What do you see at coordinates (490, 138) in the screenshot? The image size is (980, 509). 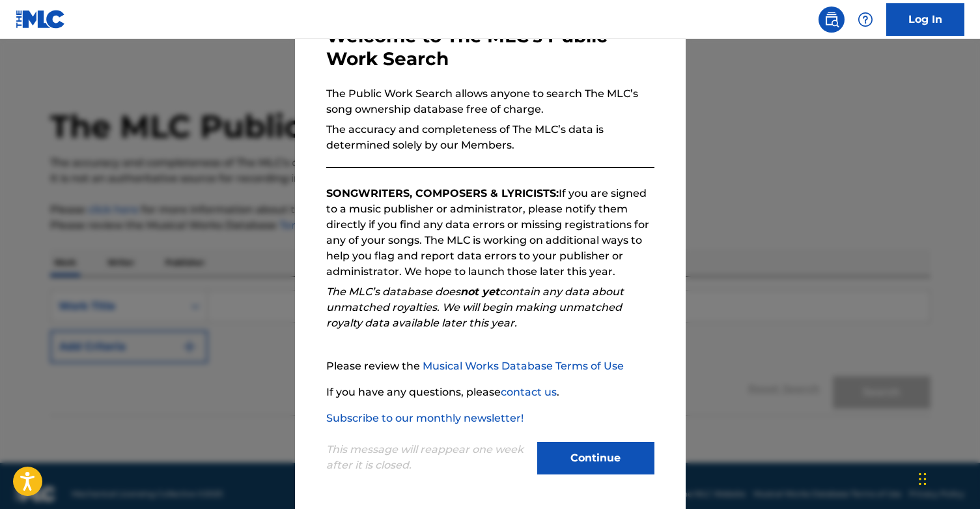 I see `p: The accuracy and completeness of The MLC’s data is determined solely by our Members.` at bounding box center [490, 138].